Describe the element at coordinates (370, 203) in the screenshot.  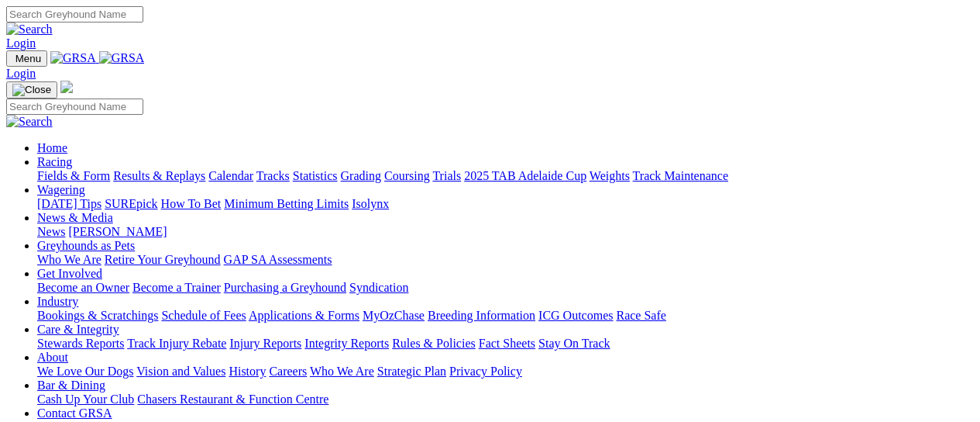
I see `a: Isolynx` at that location.